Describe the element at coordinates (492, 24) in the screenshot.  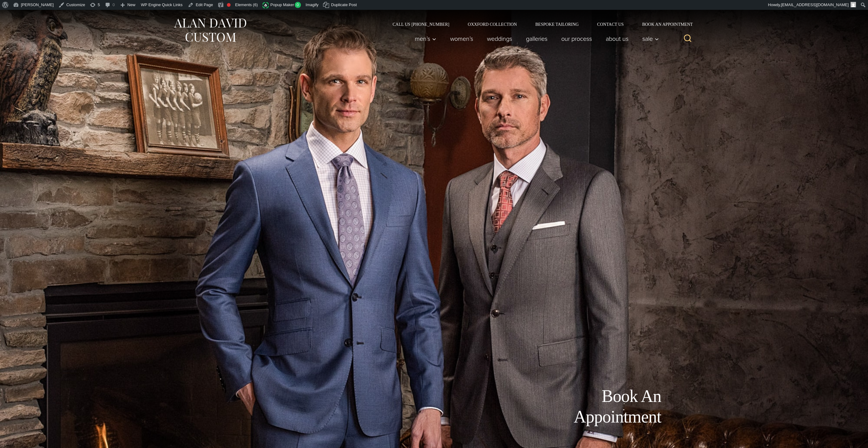
I see `a: Oxxford Collection` at that location.